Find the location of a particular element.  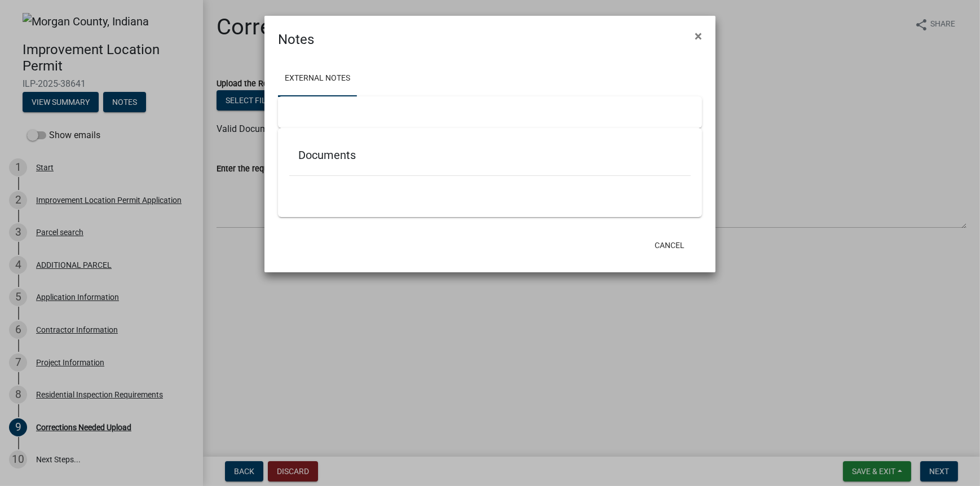

h4: Notes is located at coordinates (296, 39).